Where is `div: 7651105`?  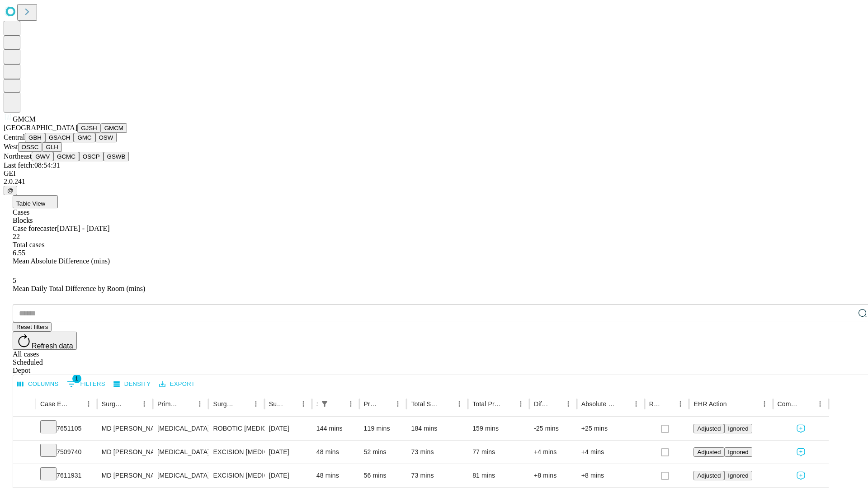 div: 7651105 is located at coordinates (67, 428).